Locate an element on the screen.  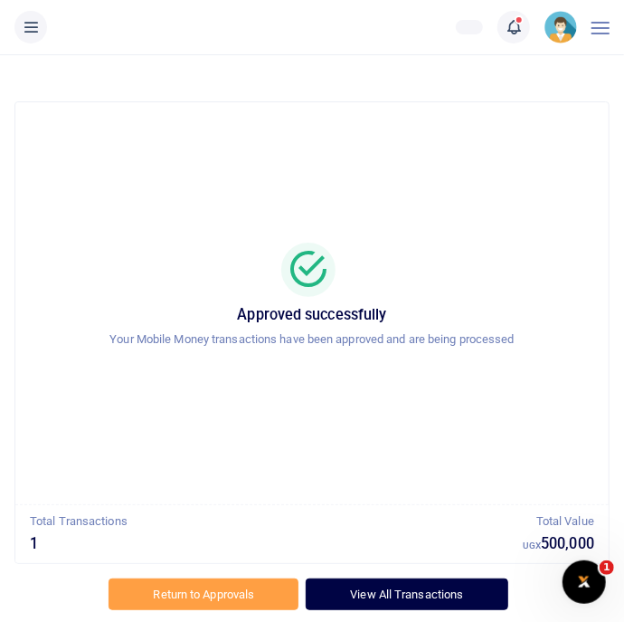
span: 1 is located at coordinates (607, 567).